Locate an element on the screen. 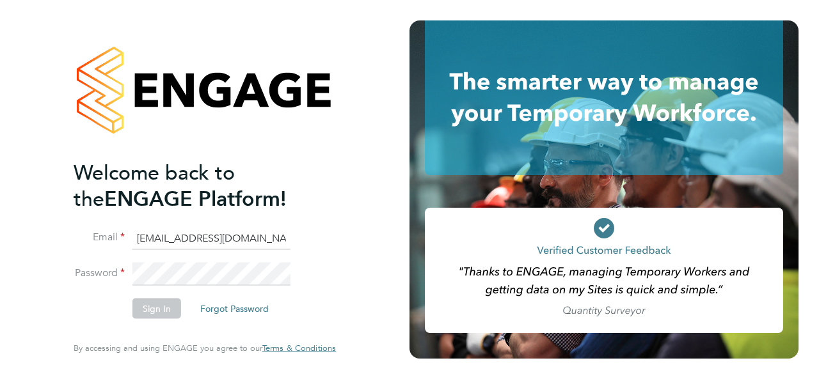  label: Email is located at coordinates (99, 237).